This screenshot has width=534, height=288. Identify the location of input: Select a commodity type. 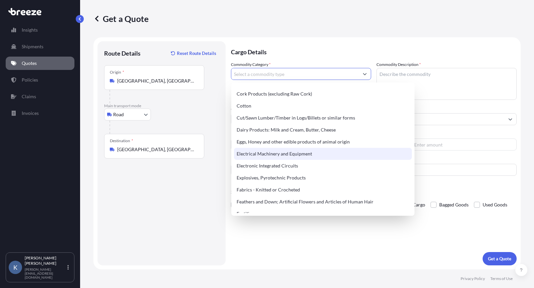
(295, 74).